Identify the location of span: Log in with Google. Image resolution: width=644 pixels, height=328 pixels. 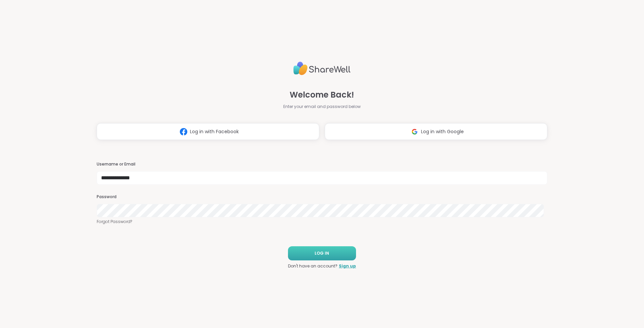
(442, 132).